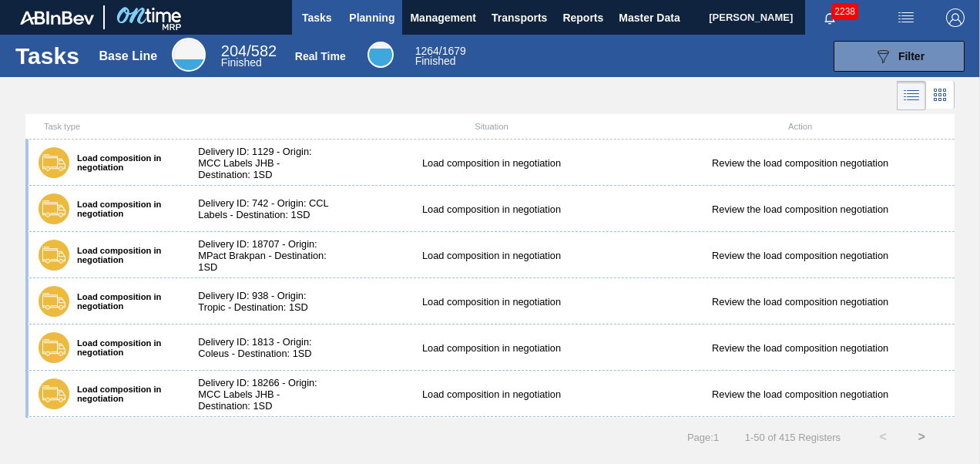 The image size is (980, 464). What do you see at coordinates (47, 55) in the screenshot?
I see `h1: Tasks` at bounding box center [47, 55].